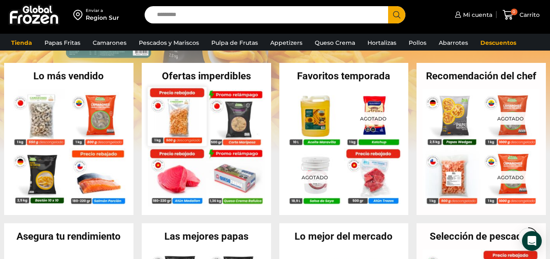 This screenshot has width=550, height=259. Describe the element at coordinates (102, 11) in the screenshot. I see `div: Enviar a` at that location.